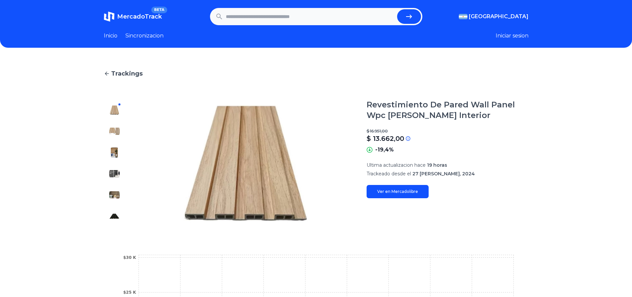  Describe the element at coordinates (129, 293) in the screenshot. I see `tspan: $25 K` at that location.